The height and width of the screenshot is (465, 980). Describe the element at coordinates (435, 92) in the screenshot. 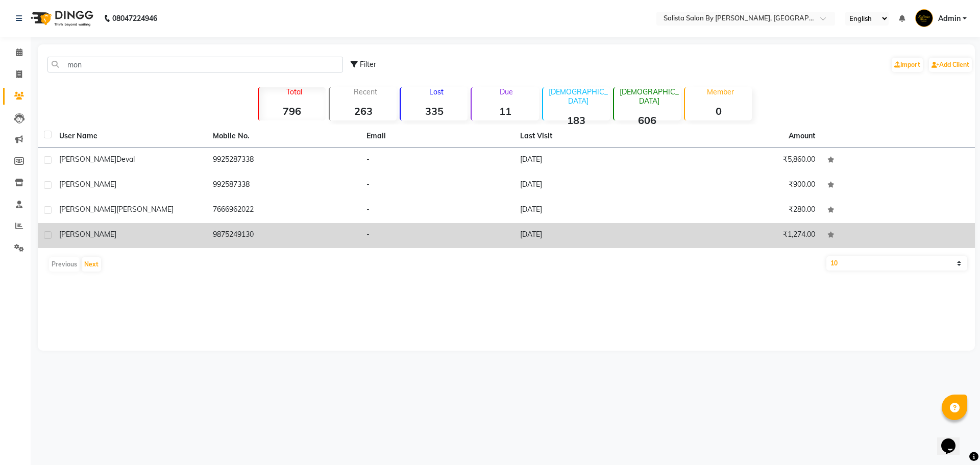

I see `p: Lost` at that location.